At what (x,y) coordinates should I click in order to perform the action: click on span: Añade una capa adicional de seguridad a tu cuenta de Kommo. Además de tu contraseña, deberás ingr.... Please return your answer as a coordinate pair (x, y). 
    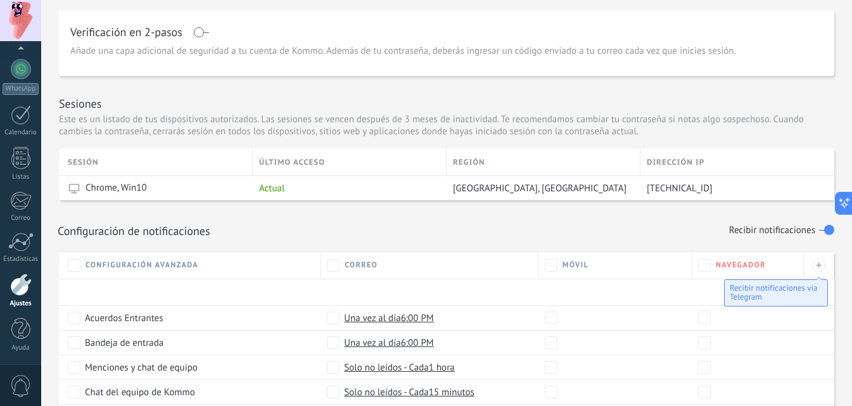
    Looking at the image, I should click on (403, 51).